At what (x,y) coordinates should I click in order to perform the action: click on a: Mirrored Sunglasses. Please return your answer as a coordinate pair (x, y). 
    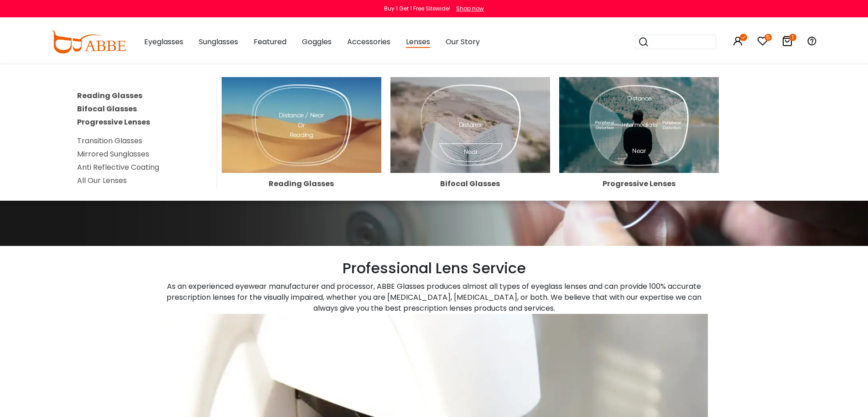
    Looking at the image, I should click on (113, 154).